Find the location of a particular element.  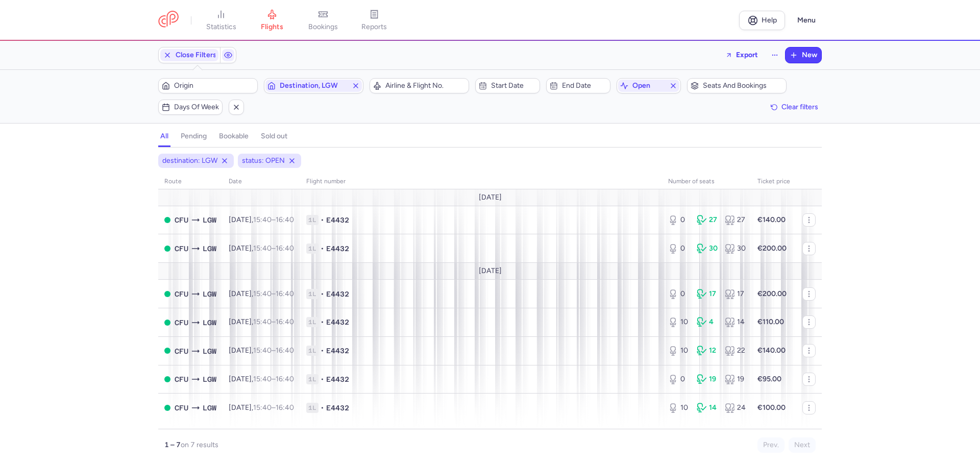

button: Days of week is located at coordinates (190, 107).